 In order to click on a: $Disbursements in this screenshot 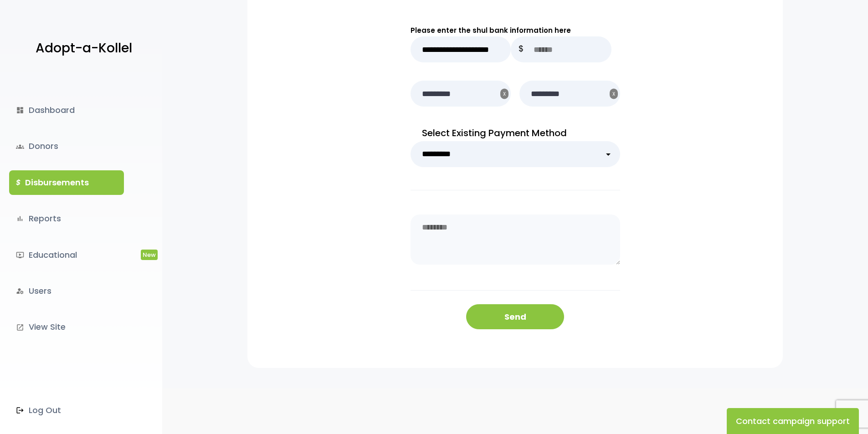, I will do `click(67, 183)`.